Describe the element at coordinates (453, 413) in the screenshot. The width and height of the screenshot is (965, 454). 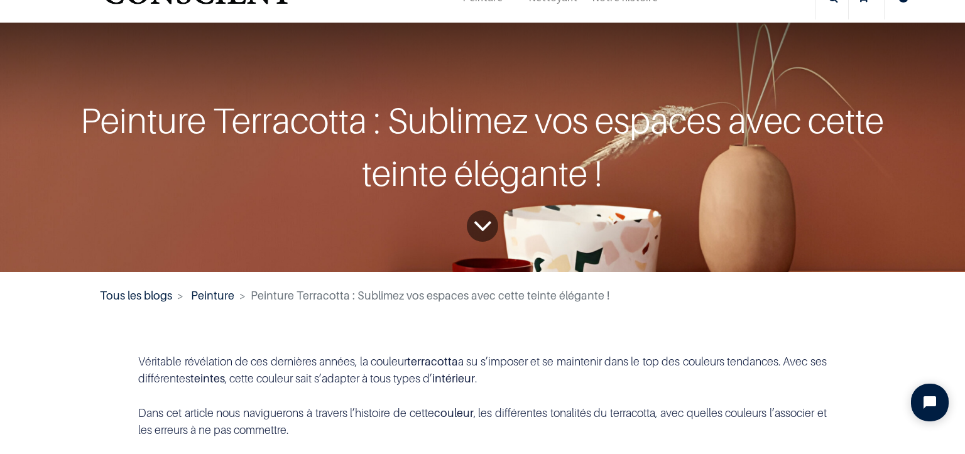
I see `b: couleur` at that location.